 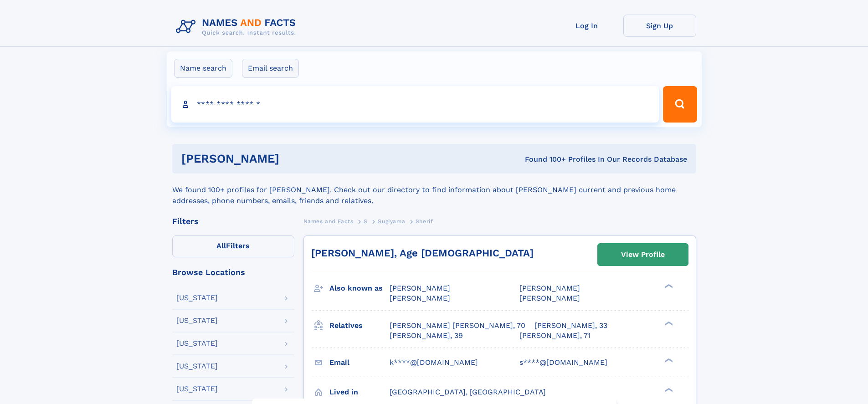 I want to click on h3: Also known as, so click(x=360, y=288).